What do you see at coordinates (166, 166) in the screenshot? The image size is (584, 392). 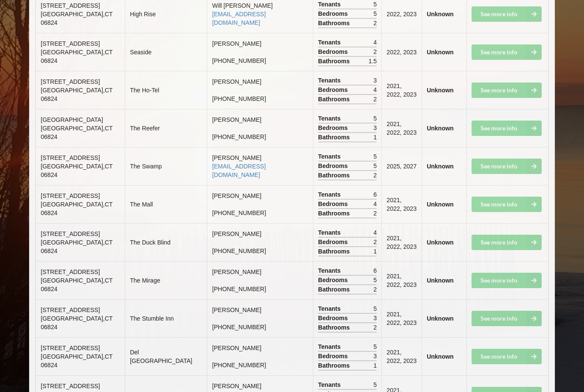 I see `td: The Swamp` at bounding box center [166, 166].